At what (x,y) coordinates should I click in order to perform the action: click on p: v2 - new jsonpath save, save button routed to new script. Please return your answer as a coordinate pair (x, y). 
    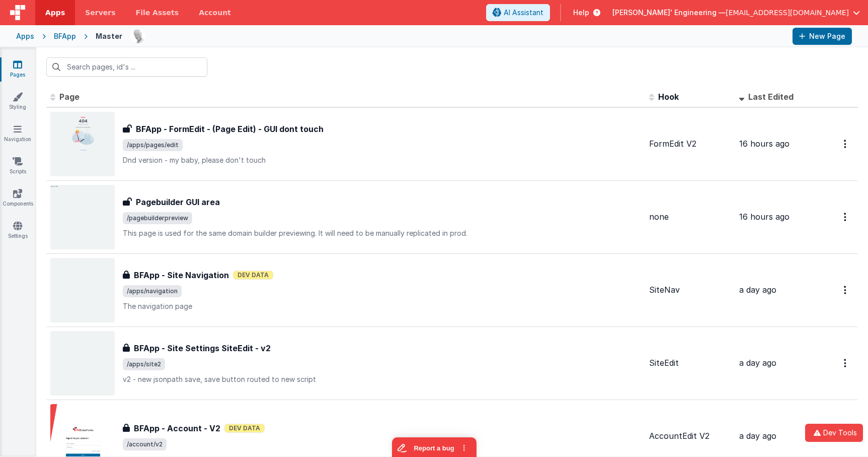
    Looking at the image, I should click on (382, 379).